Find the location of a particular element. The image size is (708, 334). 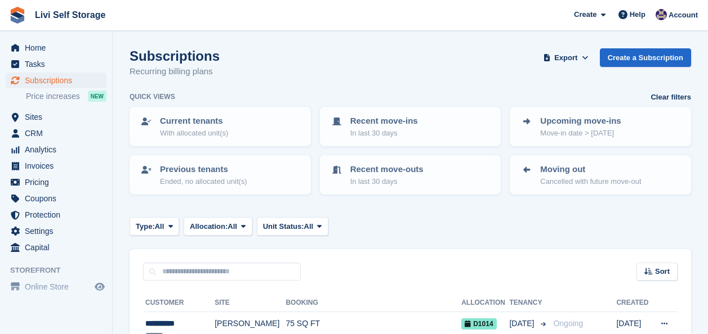

div: NEW is located at coordinates (97, 96).